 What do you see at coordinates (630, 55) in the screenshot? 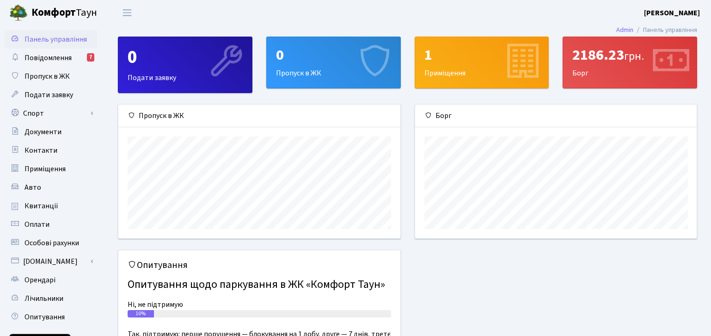
I see `div: 2186.23` at bounding box center [630, 55].